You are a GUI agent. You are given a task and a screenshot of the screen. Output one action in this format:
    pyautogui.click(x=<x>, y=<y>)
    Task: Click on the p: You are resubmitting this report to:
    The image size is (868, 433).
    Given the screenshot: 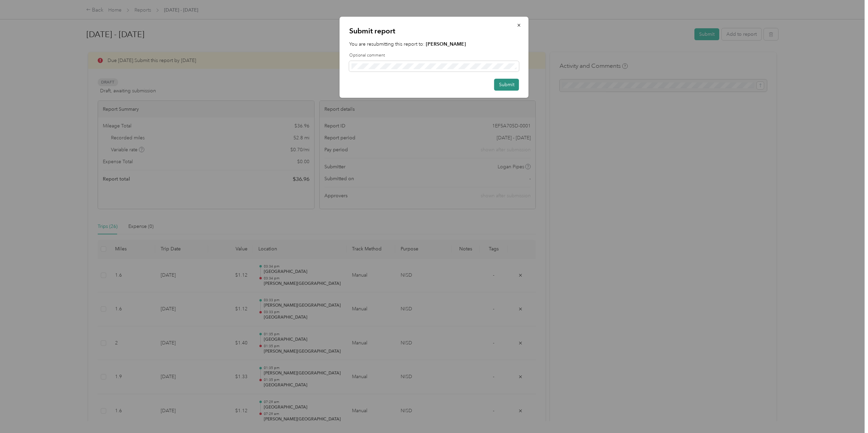 What is the action you would take?
    pyautogui.click(x=434, y=44)
    